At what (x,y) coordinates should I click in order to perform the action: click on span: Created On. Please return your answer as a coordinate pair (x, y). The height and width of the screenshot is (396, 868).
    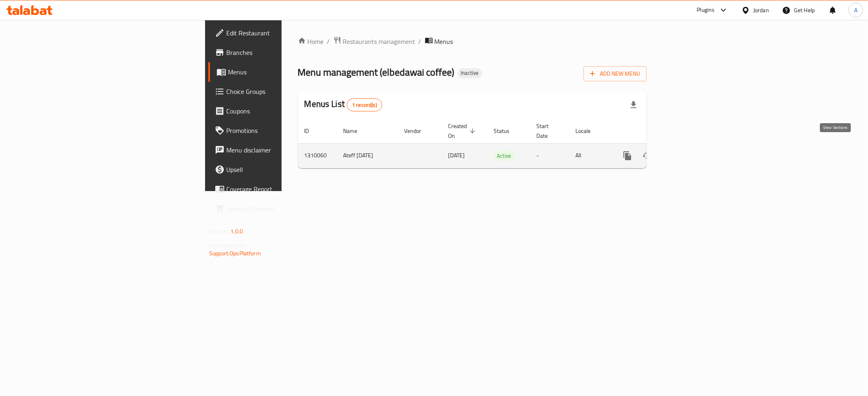
    Looking at the image, I should click on (463, 131).